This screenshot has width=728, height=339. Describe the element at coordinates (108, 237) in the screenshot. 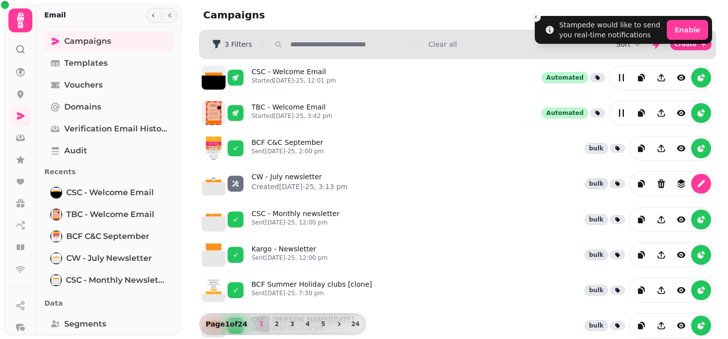

I see `span: BCF C&C September` at that location.